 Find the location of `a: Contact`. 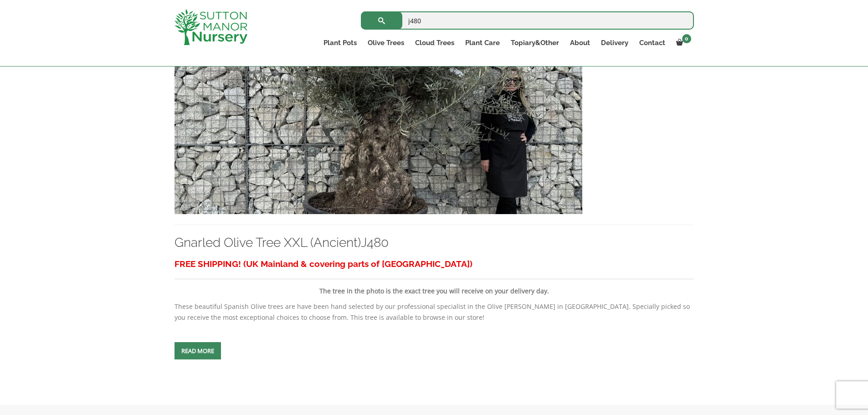

a: Contact is located at coordinates (652, 43).